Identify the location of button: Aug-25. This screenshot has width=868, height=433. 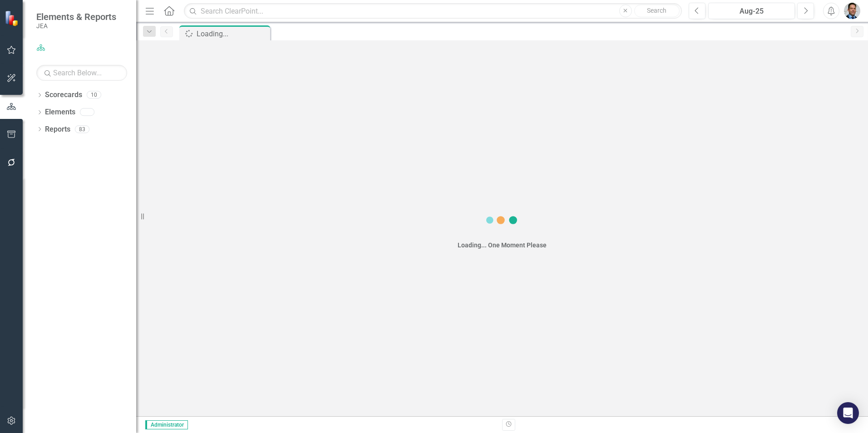
(751, 11).